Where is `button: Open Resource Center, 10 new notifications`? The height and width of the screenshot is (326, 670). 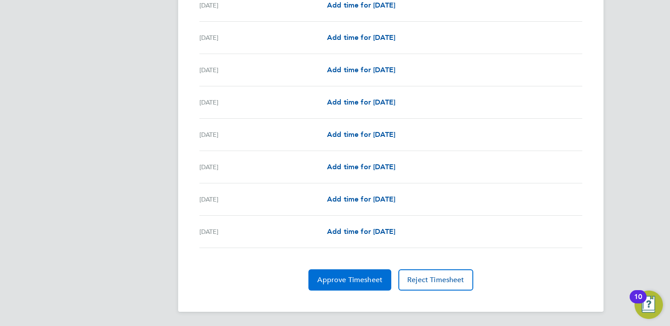
button: Open Resource Center, 10 new notifications is located at coordinates (649, 305).